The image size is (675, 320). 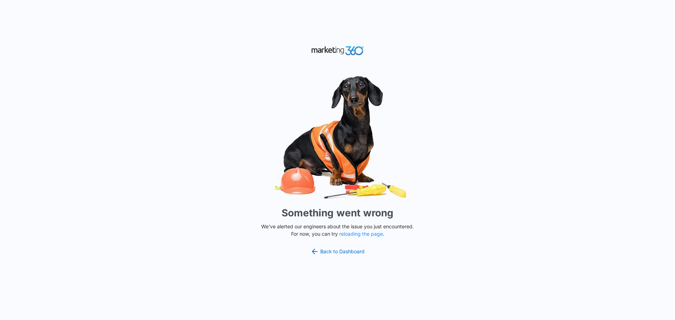 What do you see at coordinates (361, 234) in the screenshot?
I see `button: reloading the page` at bounding box center [361, 234].